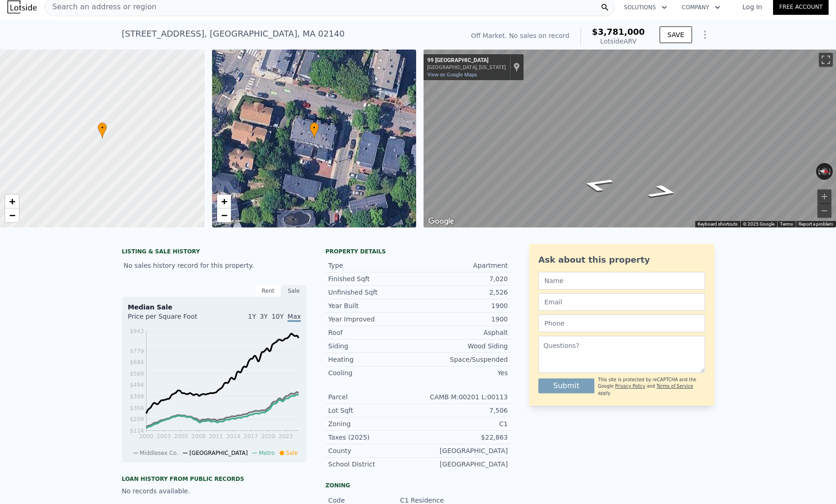 This screenshot has width=836, height=504. I want to click on a: Log In, so click(752, 7).